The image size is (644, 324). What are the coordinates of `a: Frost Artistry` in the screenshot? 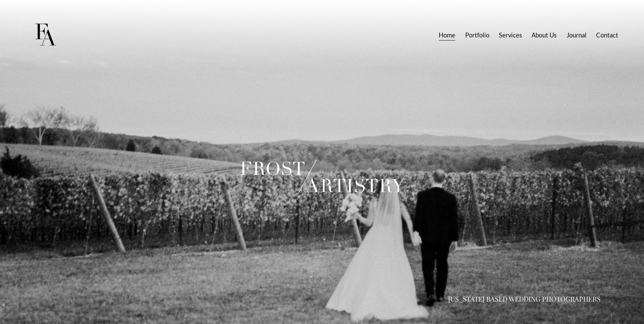 It's located at (45, 34).